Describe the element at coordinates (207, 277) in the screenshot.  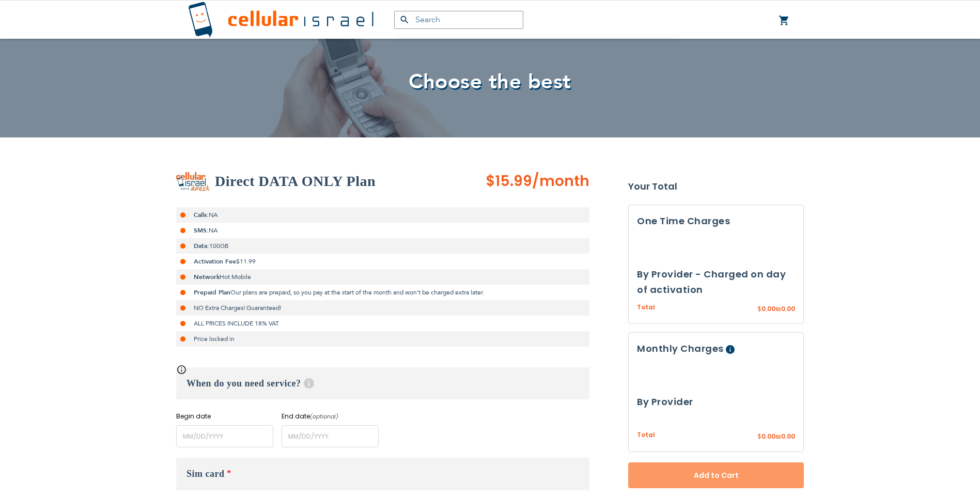
I see `strong: Network` at that location.